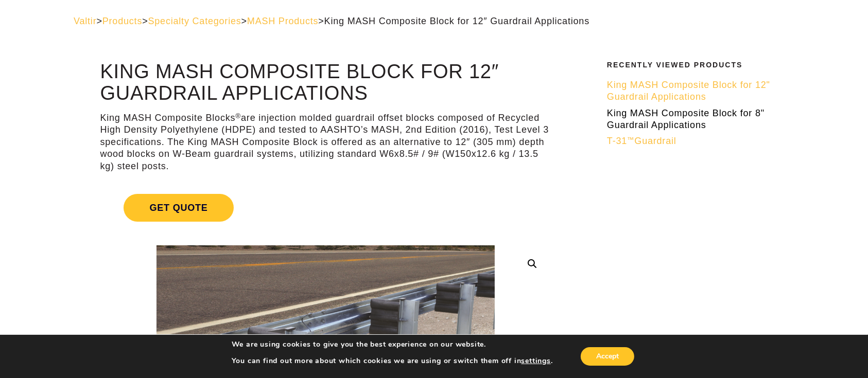 The image size is (868, 378). Describe the element at coordinates (456, 21) in the screenshot. I see `span: King MASH Composite Block for 12″ Guardrail Applications` at that location.